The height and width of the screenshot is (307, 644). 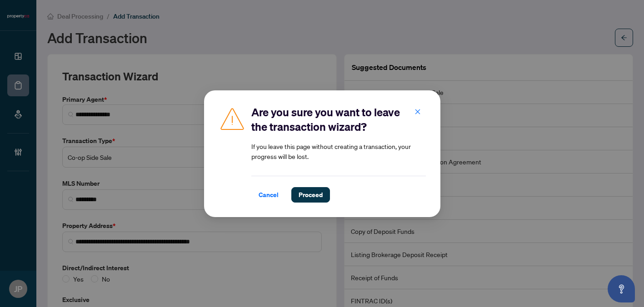 What do you see at coordinates (268, 195) in the screenshot?
I see `span: Cancel` at bounding box center [268, 195].